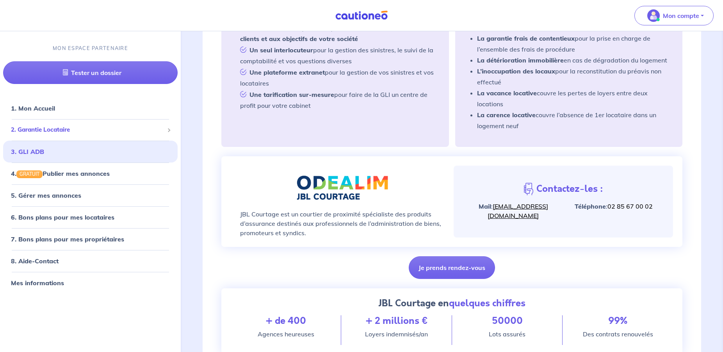  Describe the element at coordinates (339, 33) in the screenshot. I see `strong: s’adapte aux besoins de vos clients et aux objectifs de votre société` at that location.